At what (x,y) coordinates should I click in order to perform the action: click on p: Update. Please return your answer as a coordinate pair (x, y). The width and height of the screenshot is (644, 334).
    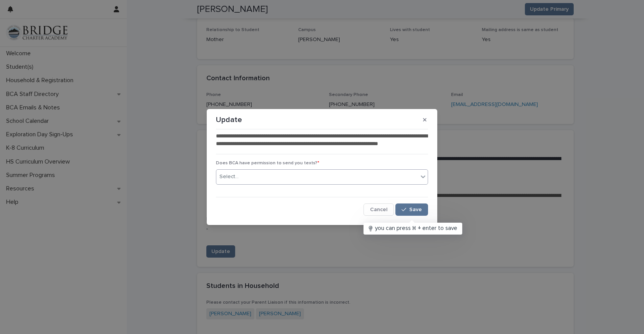
    Looking at the image, I should click on (229, 120).